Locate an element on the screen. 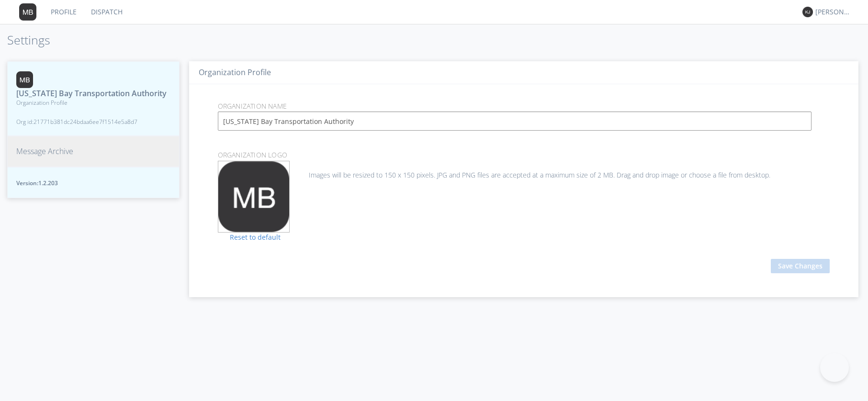  button: Save Changes is located at coordinates (800, 266).